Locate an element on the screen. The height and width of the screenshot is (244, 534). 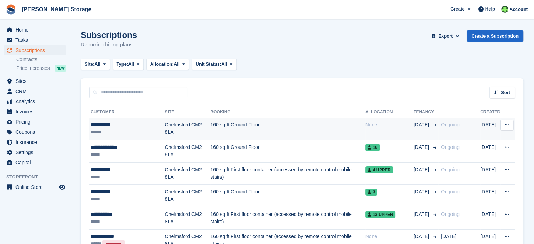
span: Allocation: is located at coordinates (162, 64).